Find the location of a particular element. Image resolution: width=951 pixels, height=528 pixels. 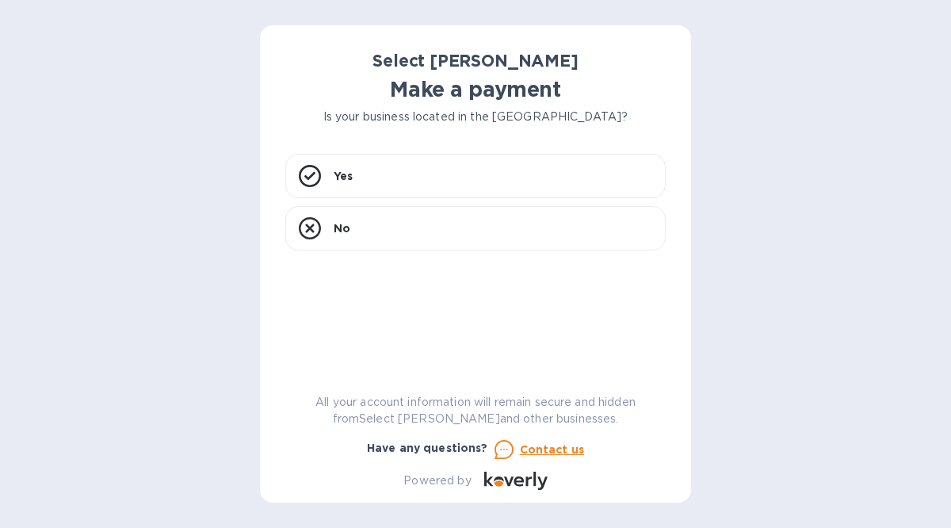

p: Powered by is located at coordinates (437, 480).